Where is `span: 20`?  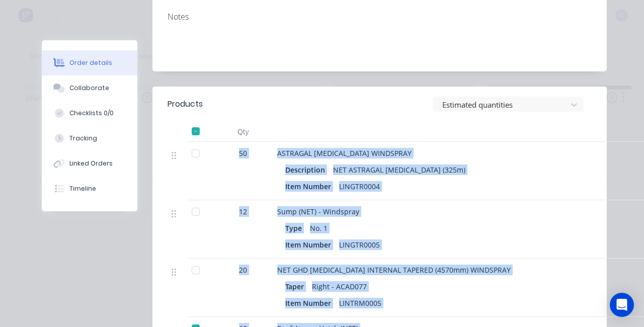
span: 20 is located at coordinates (243, 270).